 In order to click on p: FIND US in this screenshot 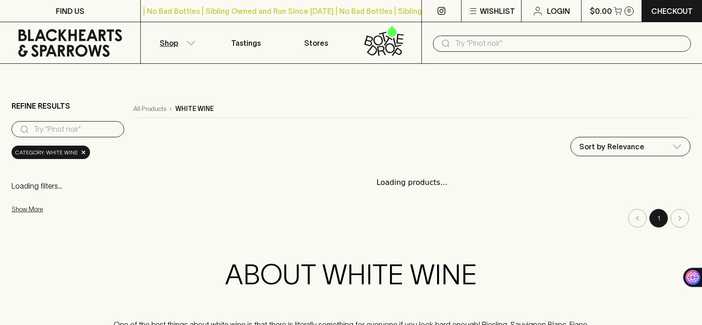, I will do `click(70, 11)`.